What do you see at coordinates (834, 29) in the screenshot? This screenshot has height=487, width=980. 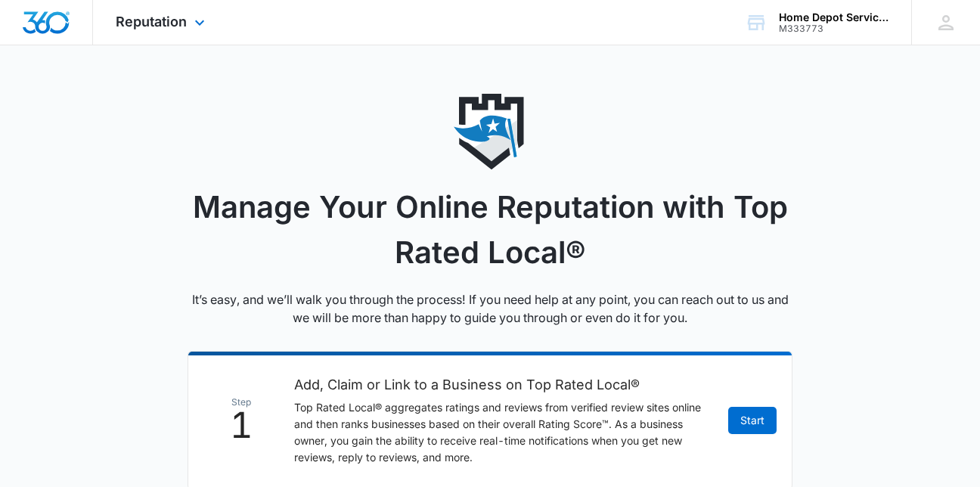 I see `div: account id` at bounding box center [834, 29].